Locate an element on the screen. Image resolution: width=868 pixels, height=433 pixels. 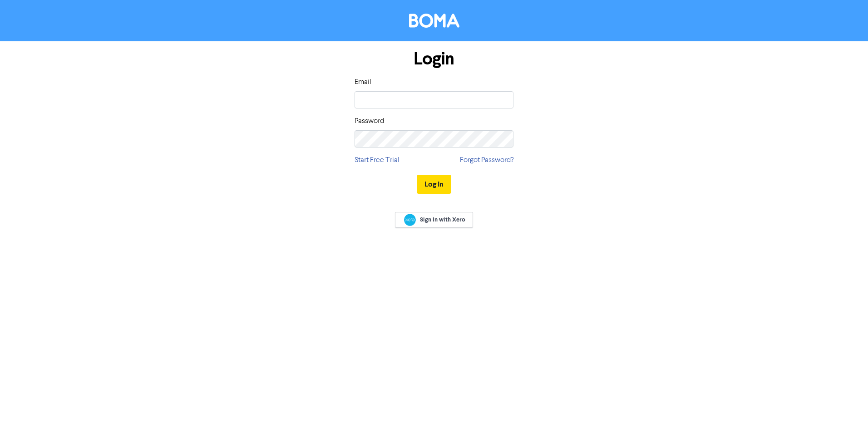
label: Password is located at coordinates (369, 121).